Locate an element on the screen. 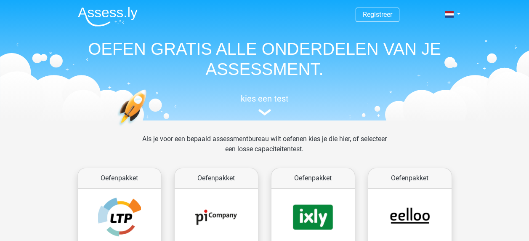 This screenshot has height=241, width=529. img: assessment is located at coordinates (265, 112).